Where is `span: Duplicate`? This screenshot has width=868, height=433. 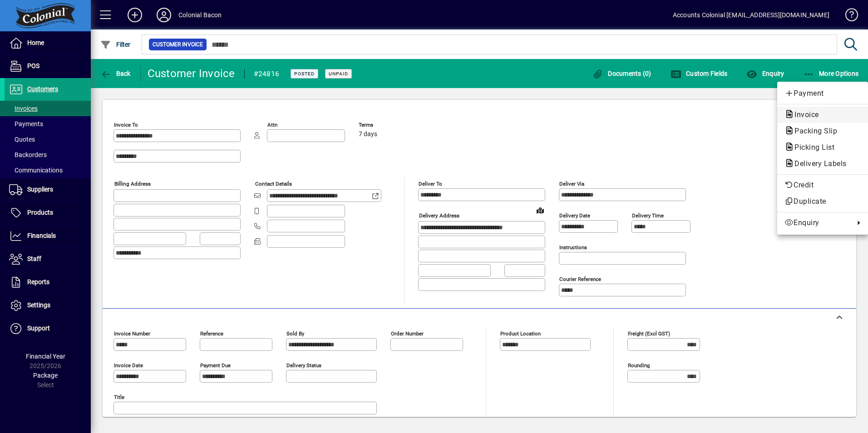
span: Duplicate is located at coordinates (823, 202).